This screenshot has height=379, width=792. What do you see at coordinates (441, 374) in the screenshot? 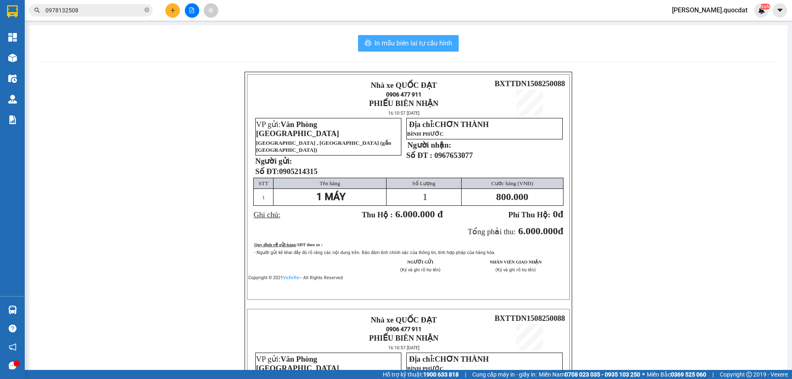
I see `strong: 1900 633 818` at bounding box center [441, 374].